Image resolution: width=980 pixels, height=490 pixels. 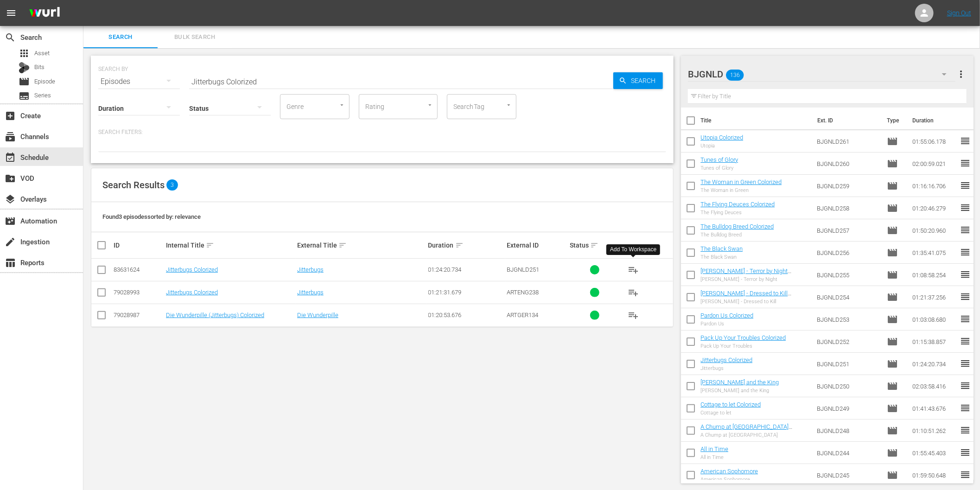 I want to click on div: External ID, so click(x=537, y=245).